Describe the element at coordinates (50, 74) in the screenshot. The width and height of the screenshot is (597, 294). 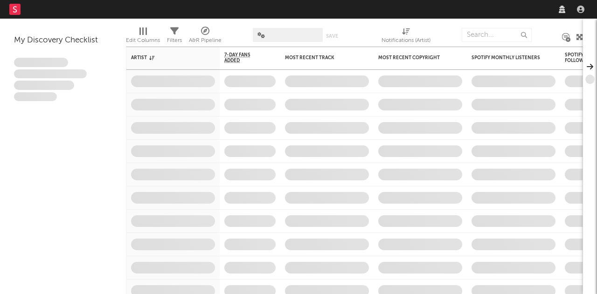
I see `span: Integer aliquet in purus et` at that location.